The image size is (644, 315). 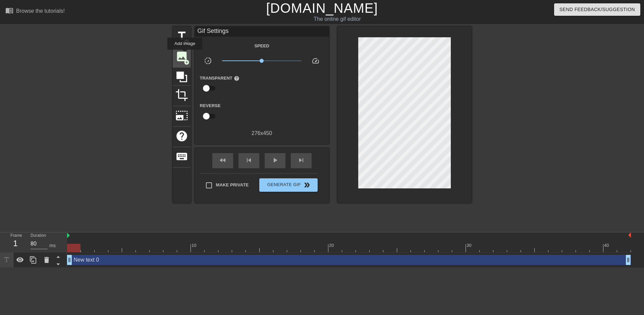 I want to click on label: Speed, so click(x=262, y=46).